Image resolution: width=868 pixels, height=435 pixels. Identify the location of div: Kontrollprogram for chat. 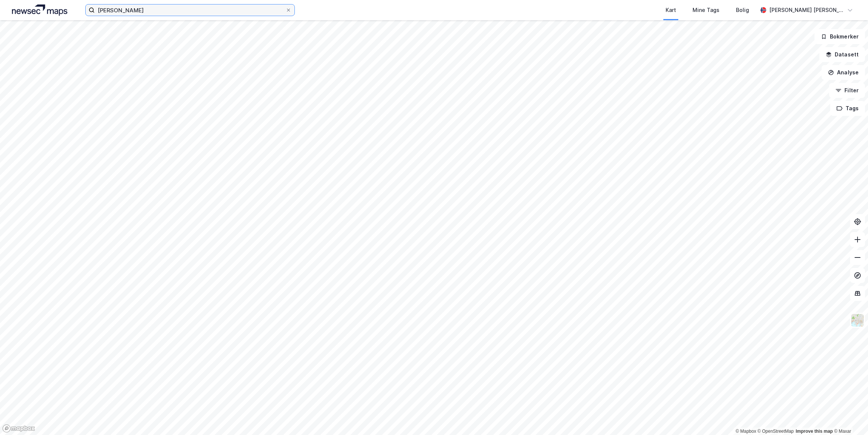
(849, 417).